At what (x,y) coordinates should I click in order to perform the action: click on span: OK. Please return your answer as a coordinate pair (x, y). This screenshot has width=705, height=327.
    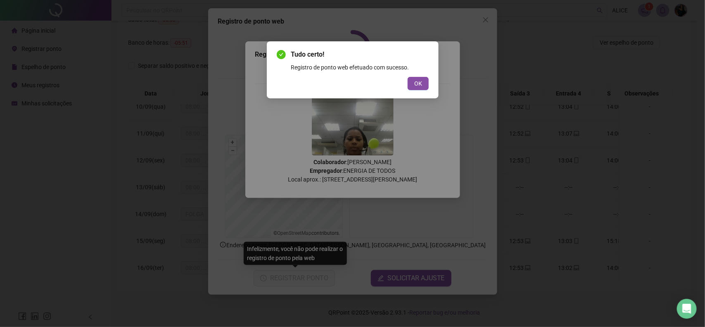
    Looking at the image, I should click on (418, 83).